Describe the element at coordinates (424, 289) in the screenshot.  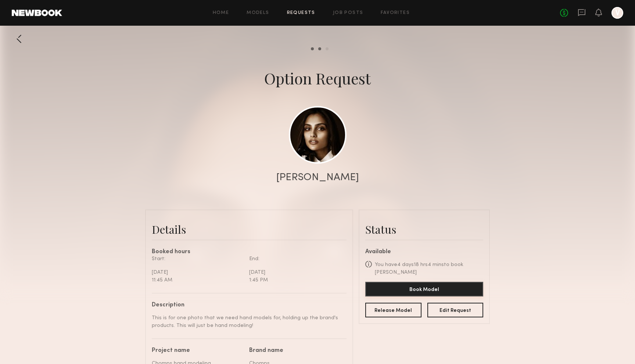
I see `button: Book Model` at that location.